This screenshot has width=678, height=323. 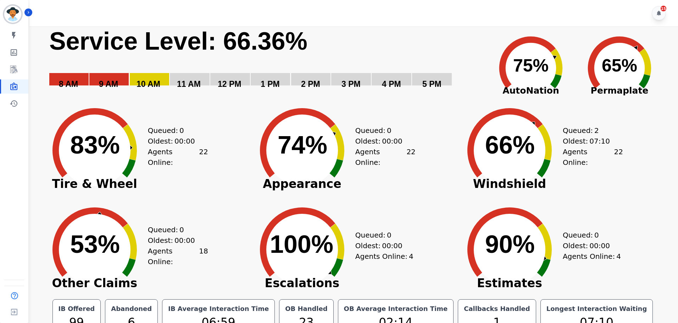 I want to click on span: Tire & Wheel, so click(x=95, y=184).